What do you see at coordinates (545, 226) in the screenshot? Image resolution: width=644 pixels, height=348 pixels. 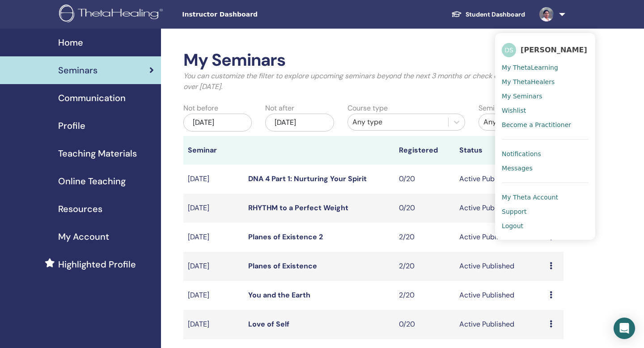 I see `a: Logout` at bounding box center [545, 226].